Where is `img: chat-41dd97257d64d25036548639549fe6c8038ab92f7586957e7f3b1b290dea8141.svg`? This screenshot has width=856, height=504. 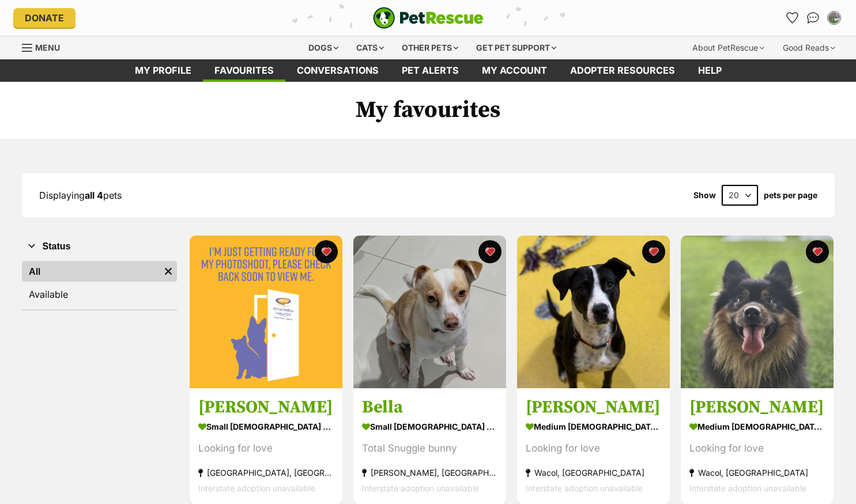
img: chat-41dd97257d64d25036548639549fe6c8038ab92f7586957e7f3b1b290dea8141.svg is located at coordinates (813, 18).